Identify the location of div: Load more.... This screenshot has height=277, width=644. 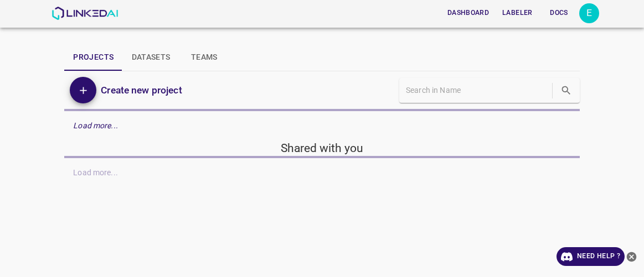
(322, 126).